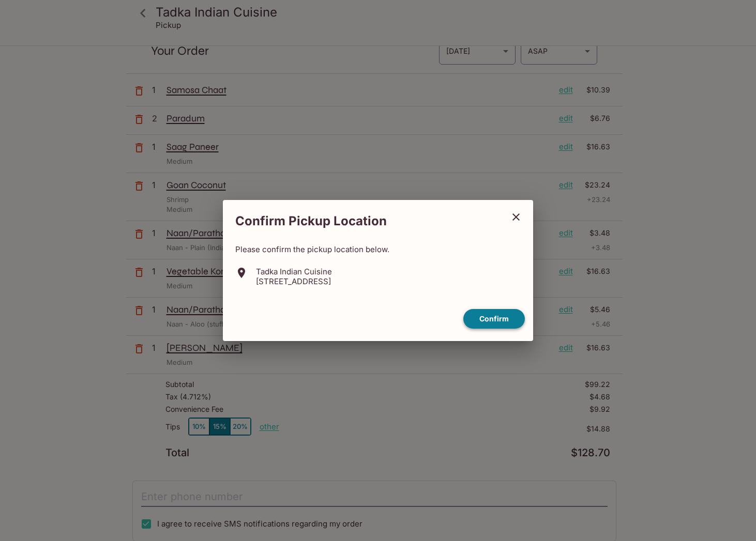 This screenshot has width=756, height=541. What do you see at coordinates (294, 271) in the screenshot?
I see `p: Tadka Indian Cuisine` at bounding box center [294, 271].